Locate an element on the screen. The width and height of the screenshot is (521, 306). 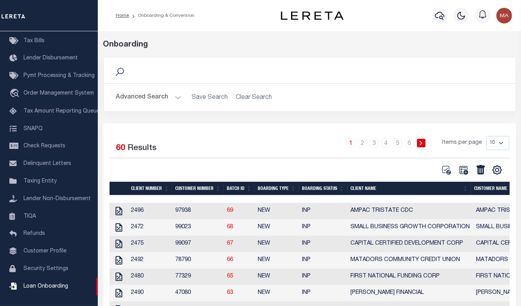
td: 2475 is located at coordinates (150, 244).